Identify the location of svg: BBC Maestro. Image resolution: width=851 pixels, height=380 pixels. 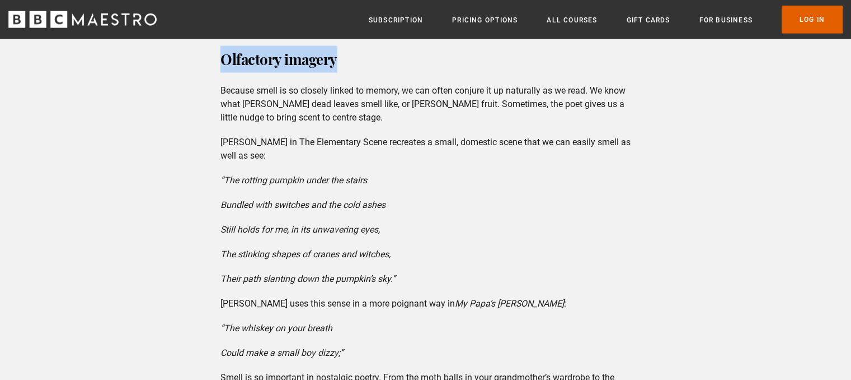
(82, 20).